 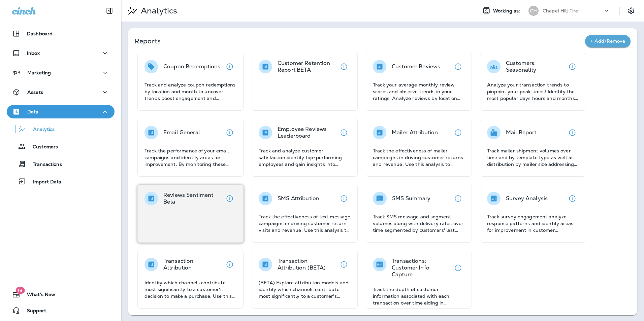 What do you see at coordinates (44, 165) in the screenshot?
I see `p: Transactions` at bounding box center [44, 165].